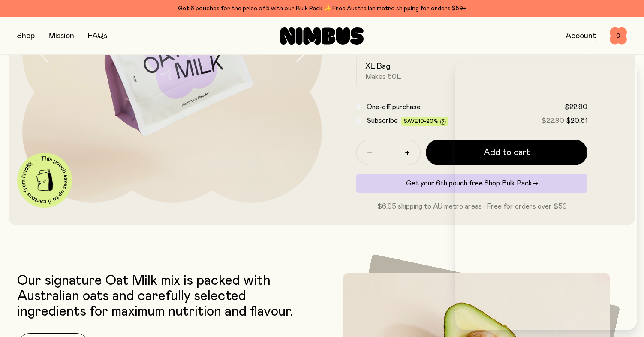  Describe the element at coordinates (378, 66) in the screenshot. I see `h2: XL Bag` at that location.